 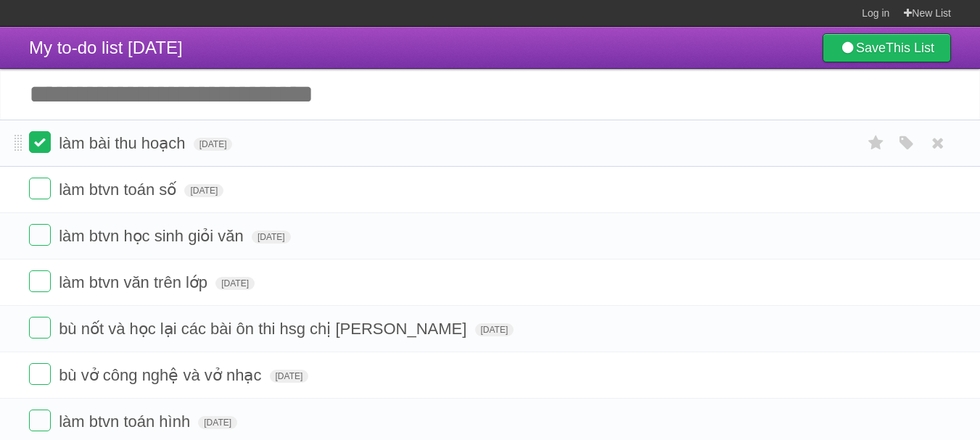 I want to click on b: This List, so click(x=909, y=48).